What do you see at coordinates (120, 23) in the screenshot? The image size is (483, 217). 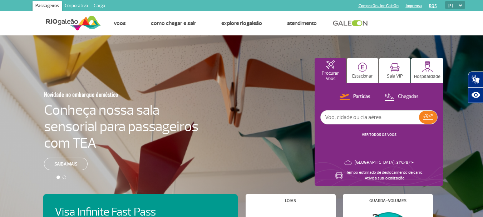 I see `a: Voos` at bounding box center [120, 23].